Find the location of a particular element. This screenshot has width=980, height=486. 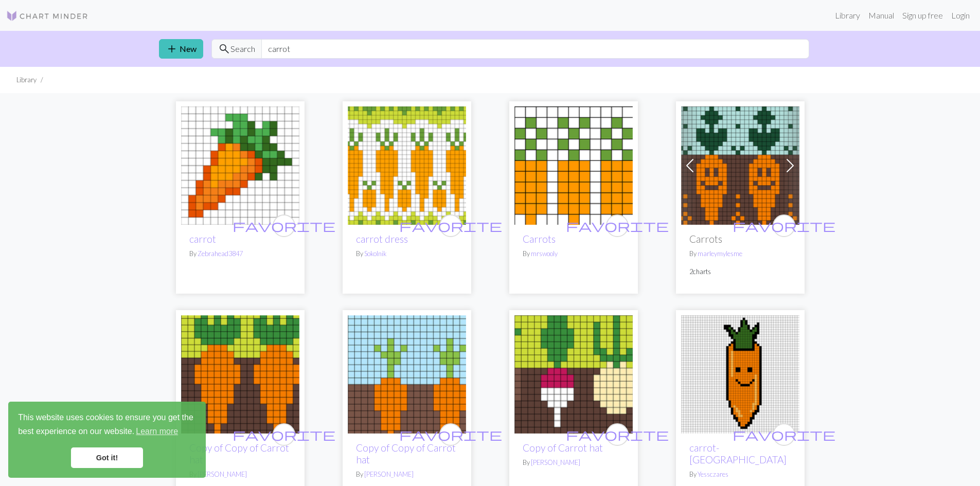

div: cookieconsent is located at coordinates (107, 440).